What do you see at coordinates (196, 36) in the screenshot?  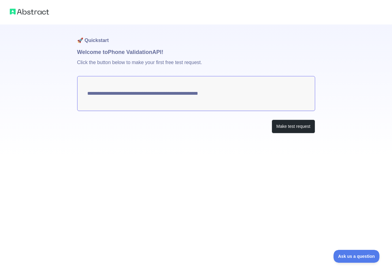 I see `h1: 🚀 Quickstart` at bounding box center [196, 36].